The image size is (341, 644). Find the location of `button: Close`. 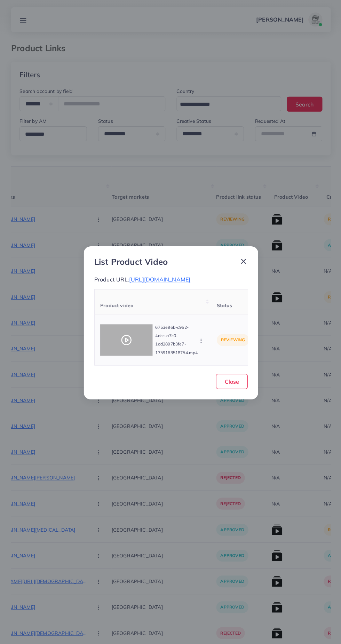

button: Close is located at coordinates (231, 380).